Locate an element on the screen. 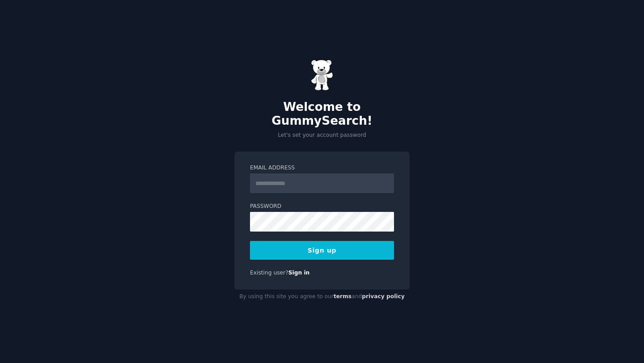  label: Email Address is located at coordinates (322, 168).